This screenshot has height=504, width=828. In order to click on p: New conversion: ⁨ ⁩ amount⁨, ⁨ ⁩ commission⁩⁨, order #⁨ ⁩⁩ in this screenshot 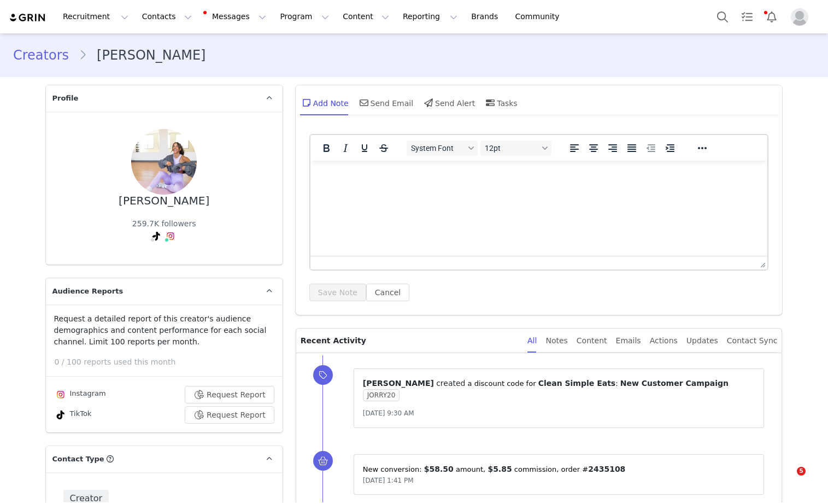, I will do `click(559, 469)`.